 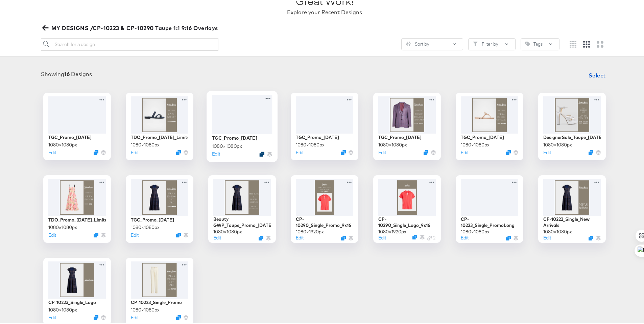 What do you see at coordinates (586, 43) in the screenshot?
I see `svg: Medium grid` at bounding box center [586, 43].